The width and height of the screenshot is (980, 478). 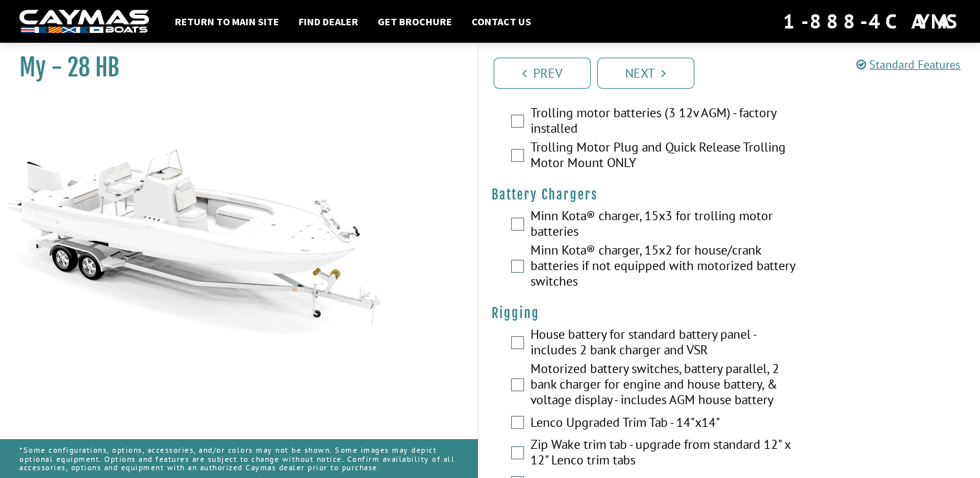 I want to click on label: Zip Wake trim tab - upgrade from standard 12" x 12" Lenco trim tabs, so click(x=666, y=453).